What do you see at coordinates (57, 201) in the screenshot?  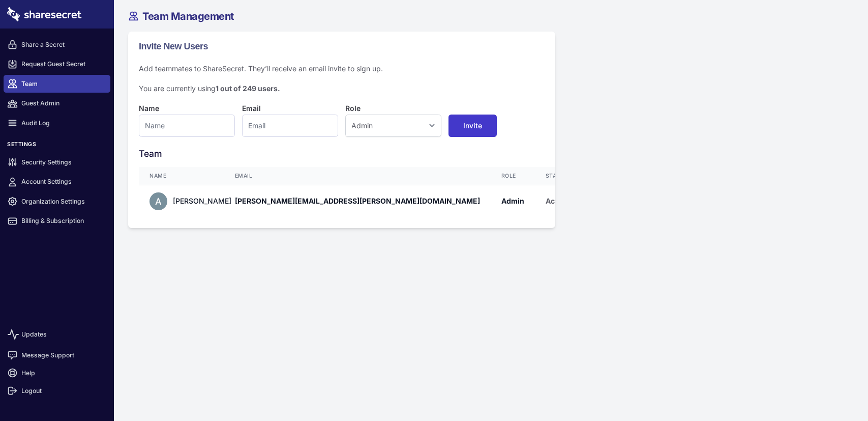 I see `a: Organization Settings` at bounding box center [57, 201].